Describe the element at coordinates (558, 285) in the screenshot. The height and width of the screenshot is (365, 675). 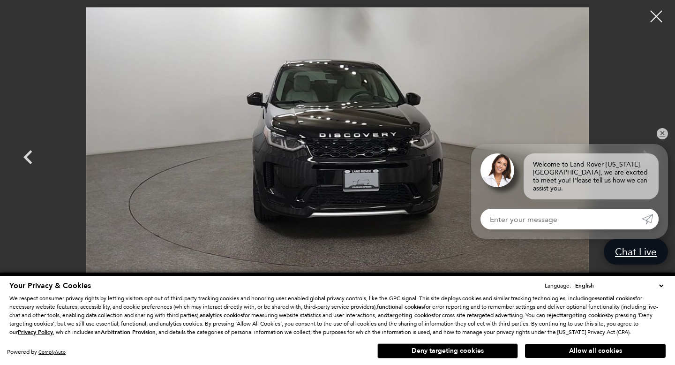
I see `div: Language:` at that location.